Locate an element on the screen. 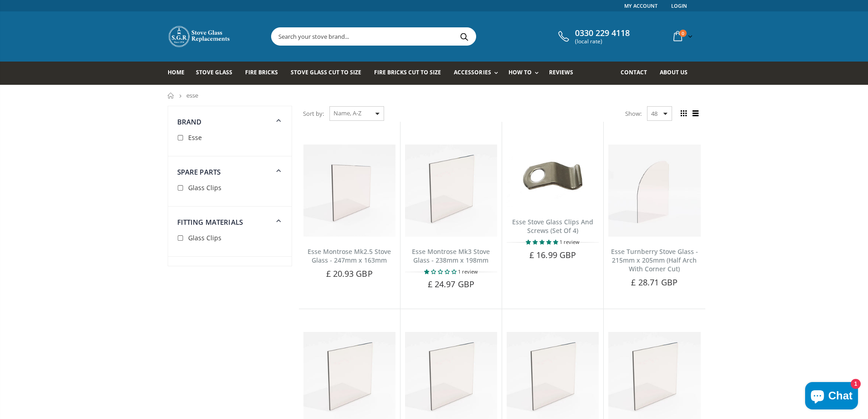 Image resolution: width=868 pixels, height=419 pixels. a: Esse Turnberry Stove Glass - 215mm x 205mm (Half Arch With Corner Cut) is located at coordinates (655, 260).